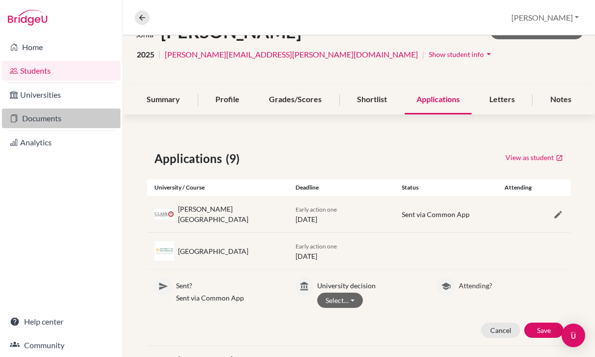 Image resolution: width=595 pixels, height=357 pixels. Describe the element at coordinates (517, 188) in the screenshot. I see `div: Attending` at that location.